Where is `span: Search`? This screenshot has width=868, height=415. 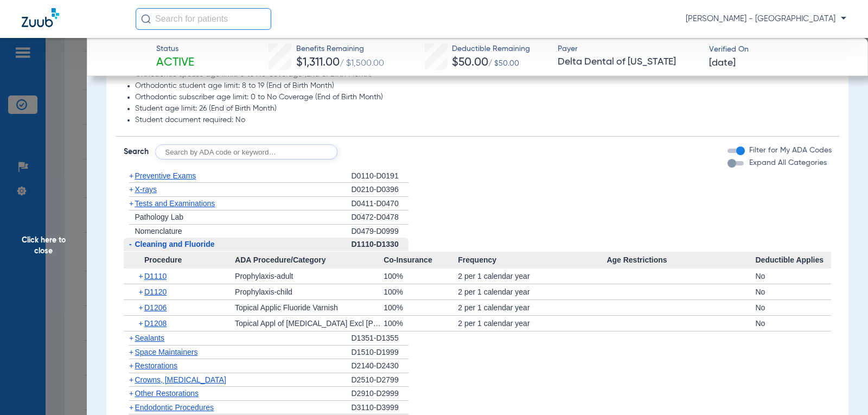 span: Search is located at coordinates (136, 151).